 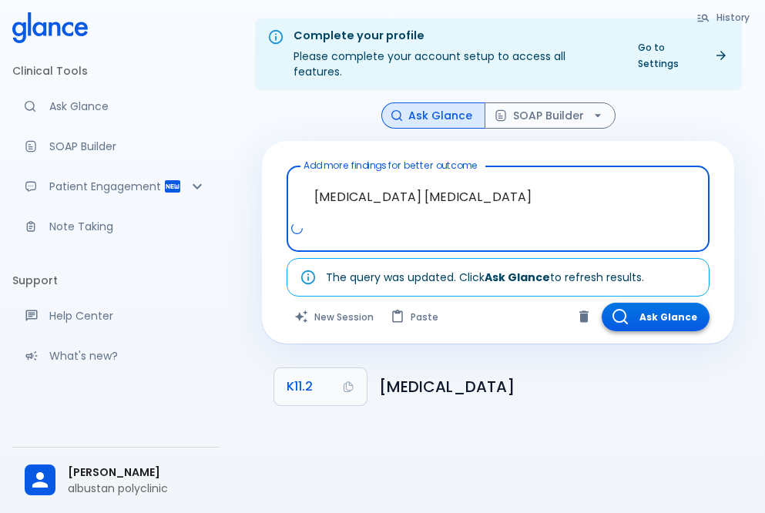 I want to click on button: Clear, so click(x=584, y=317).